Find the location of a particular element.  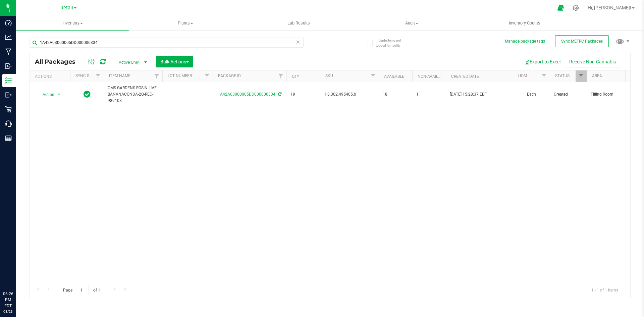

span: Retail is located at coordinates (67, 7).